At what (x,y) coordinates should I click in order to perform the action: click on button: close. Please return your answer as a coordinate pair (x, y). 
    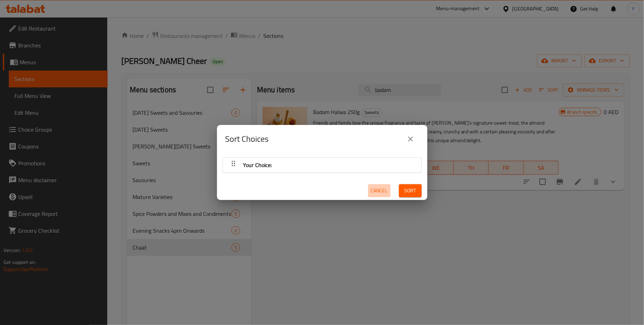
    Looking at the image, I should click on (411, 139).